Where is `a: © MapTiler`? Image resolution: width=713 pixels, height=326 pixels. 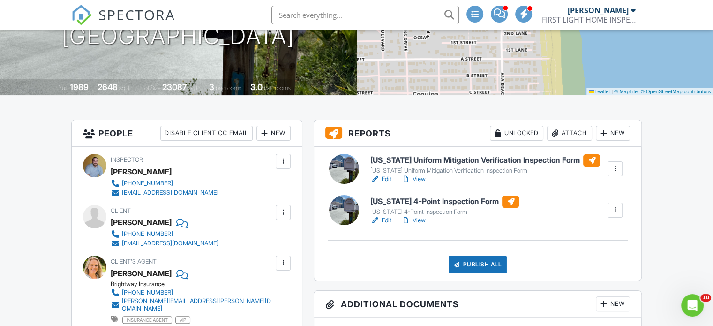
a: © MapTiler is located at coordinates (627, 91).